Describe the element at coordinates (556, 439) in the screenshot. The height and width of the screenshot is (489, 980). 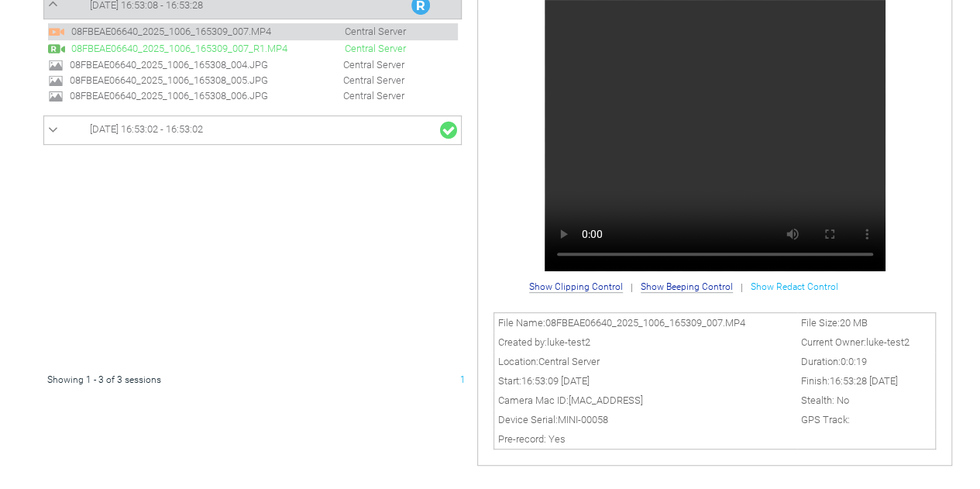
I see `span: Yes` at that location.